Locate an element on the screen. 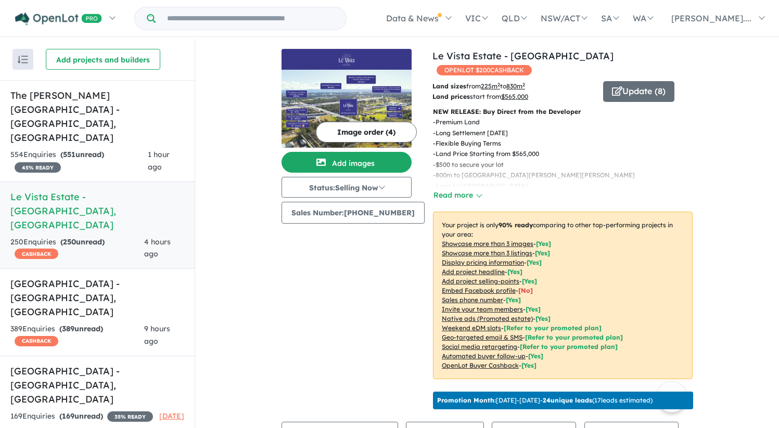 This screenshot has height=428, width=779. u: Showcase more than 3 images is located at coordinates (488, 244).